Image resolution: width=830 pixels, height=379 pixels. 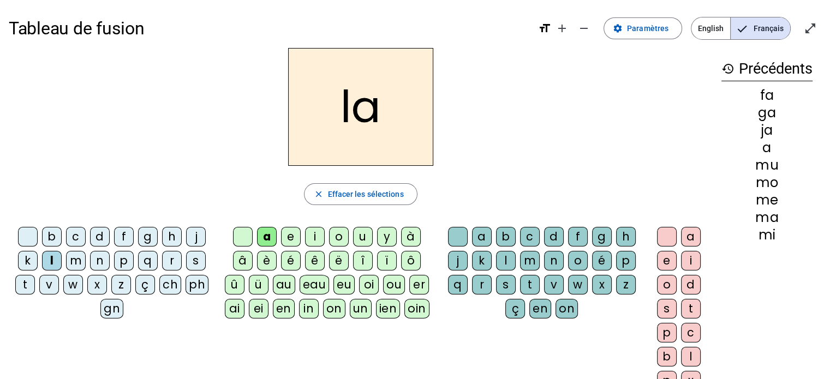 What do you see at coordinates (309, 309) in the screenshot?
I see `div: in` at bounding box center [309, 309].